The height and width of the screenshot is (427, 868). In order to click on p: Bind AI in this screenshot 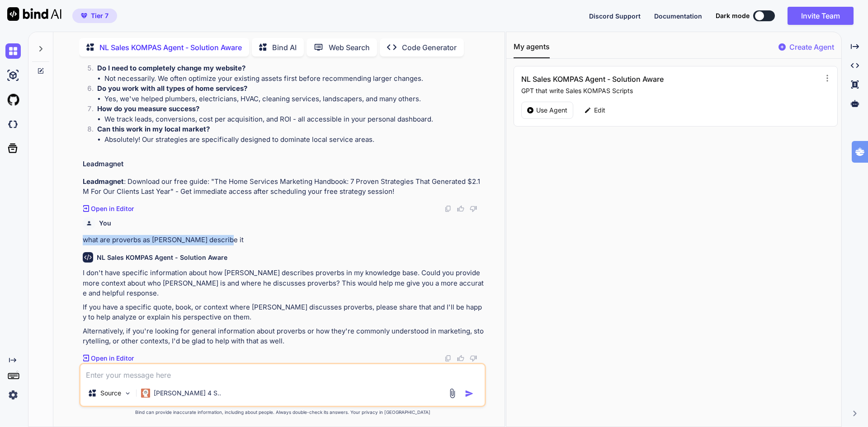, I will do `click(285, 48)`.